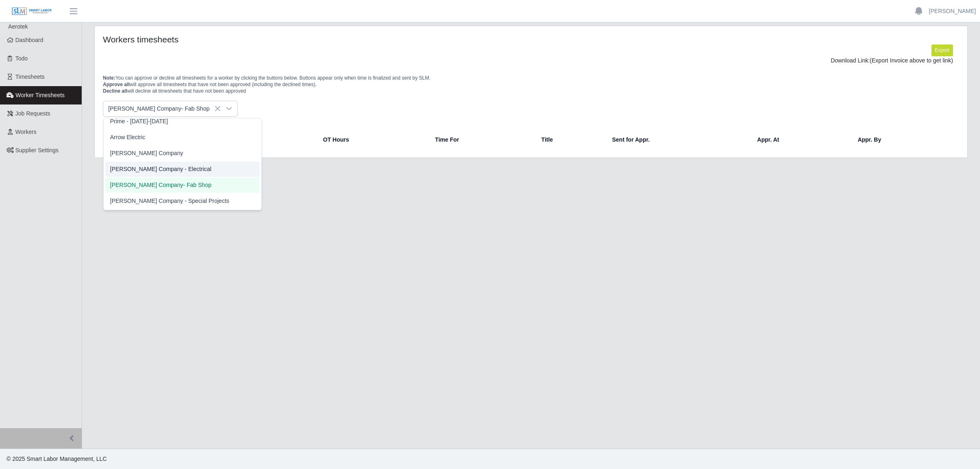  Describe the element at coordinates (531, 60) in the screenshot. I see `div: Download Link:` at that location.